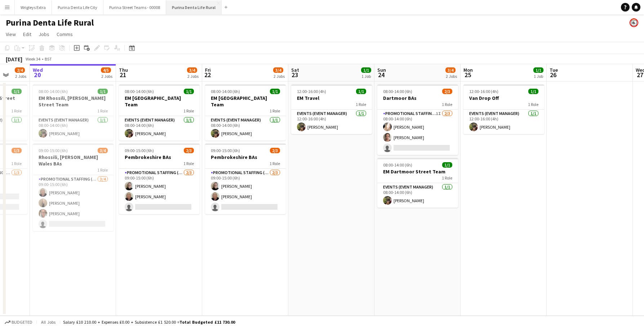 This screenshot has width=644, height=328. Describe the element at coordinates (11, 35) in the screenshot. I see `a: View` at that location.